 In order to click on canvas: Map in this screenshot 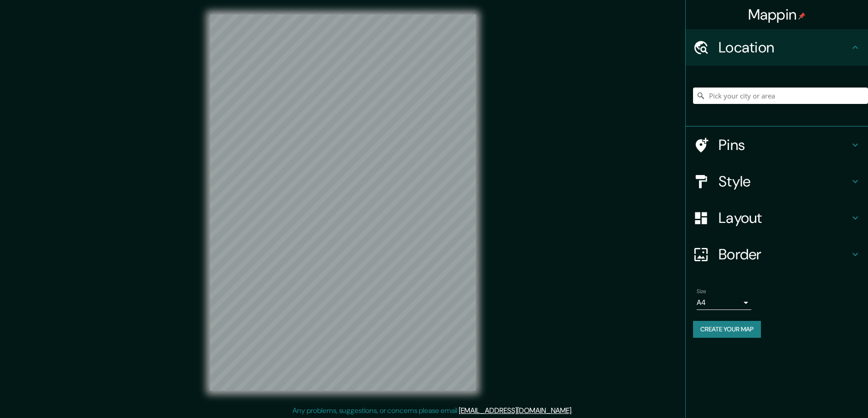, I will do `click(343, 202)`.